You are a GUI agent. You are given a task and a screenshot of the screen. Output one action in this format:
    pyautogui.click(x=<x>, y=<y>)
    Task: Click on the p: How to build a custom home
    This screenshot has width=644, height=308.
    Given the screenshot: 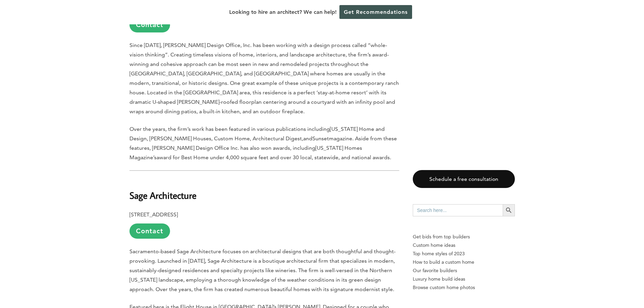 What is the action you would take?
    pyautogui.click(x=464, y=262)
    